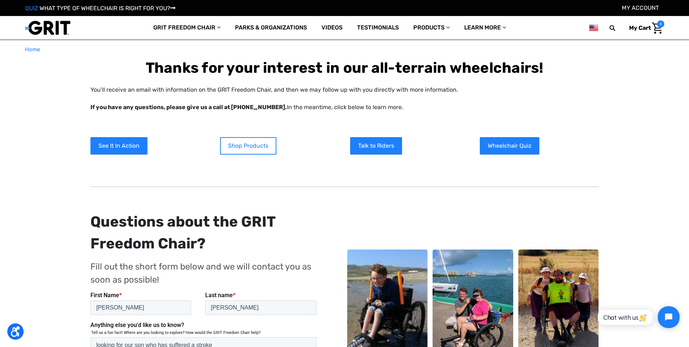 The width and height of the screenshot is (689, 347). What do you see at coordinates (79, 17) in the screenshot?
I see `button: Open chat widget` at bounding box center [79, 17].